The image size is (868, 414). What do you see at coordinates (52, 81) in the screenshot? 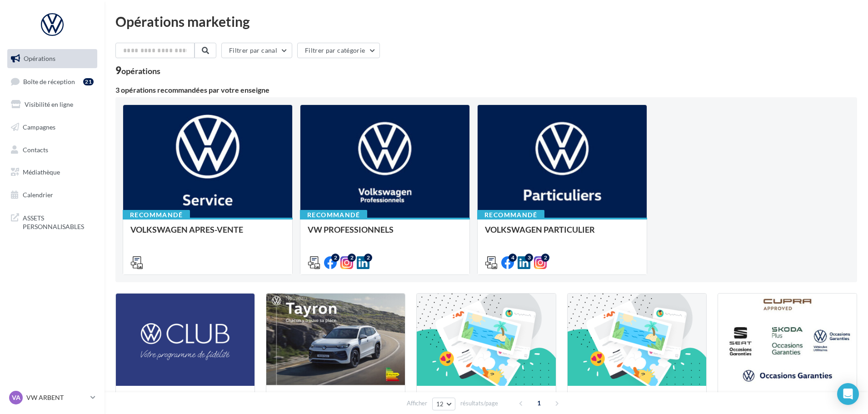
I see `a: Boîte de réception21` at bounding box center [52, 81].